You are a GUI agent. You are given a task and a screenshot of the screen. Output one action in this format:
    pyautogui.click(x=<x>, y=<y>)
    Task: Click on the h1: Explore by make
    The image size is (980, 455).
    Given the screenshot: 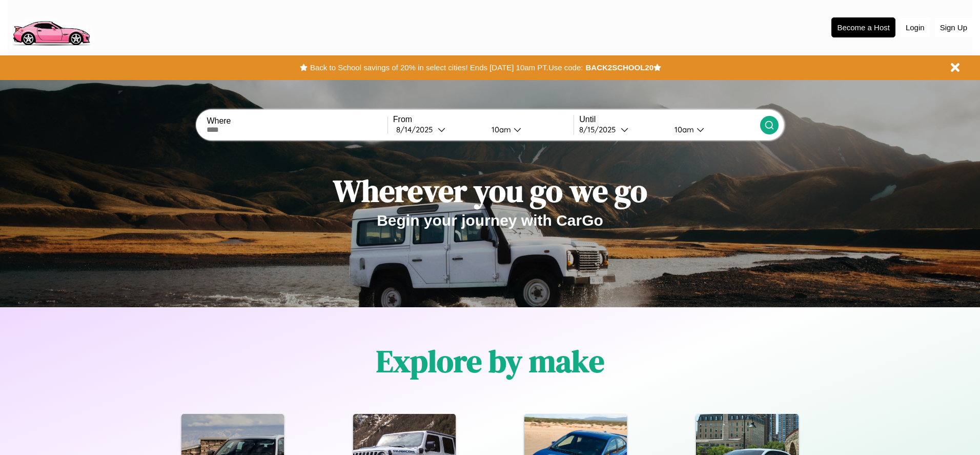 What is the action you would take?
    pyautogui.click(x=490, y=361)
    